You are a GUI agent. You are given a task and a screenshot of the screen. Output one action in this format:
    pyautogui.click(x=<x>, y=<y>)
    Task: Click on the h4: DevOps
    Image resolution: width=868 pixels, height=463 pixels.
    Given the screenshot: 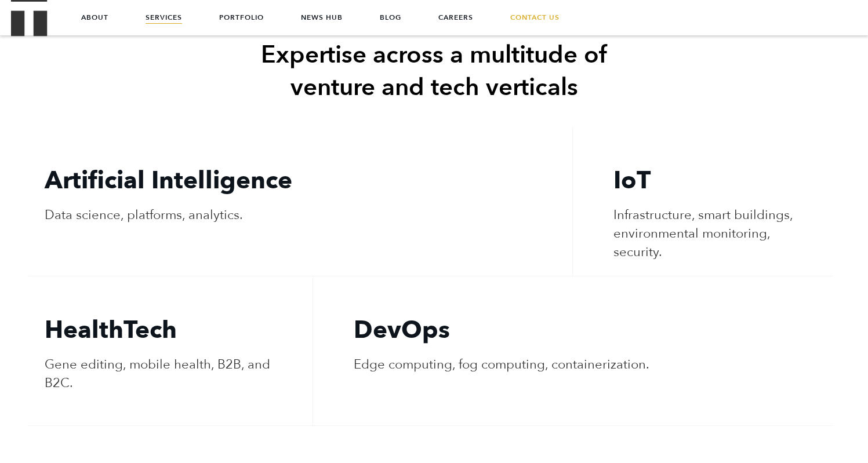 What is the action you would take?
    pyautogui.click(x=584, y=330)
    